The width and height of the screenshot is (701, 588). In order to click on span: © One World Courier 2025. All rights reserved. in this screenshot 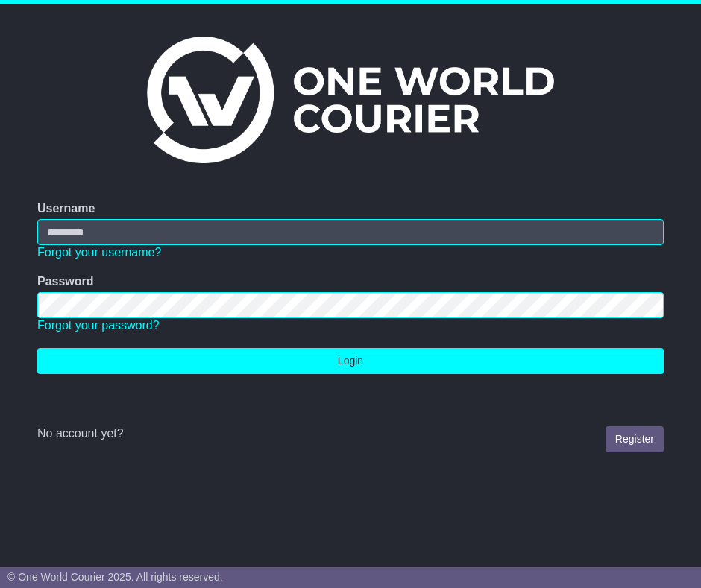, I will do `click(114, 576)`.